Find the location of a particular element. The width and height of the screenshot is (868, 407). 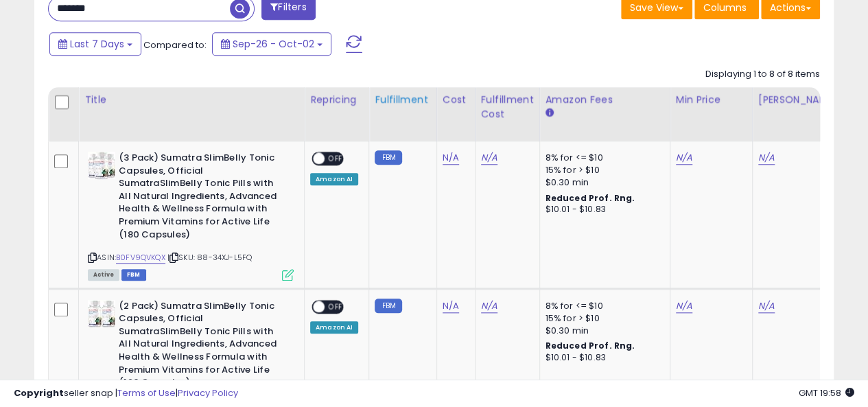

div: Title is located at coordinates (192, 100).